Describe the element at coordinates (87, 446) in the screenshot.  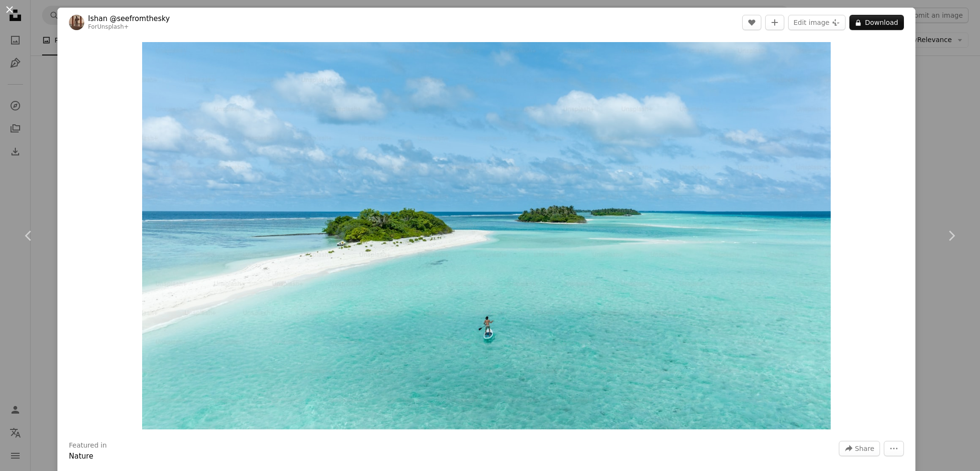
I see `h3: Featured in` at that location.